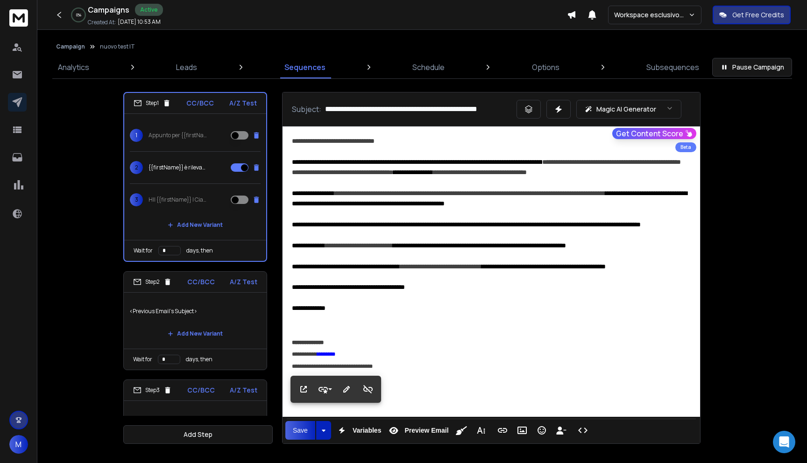 The width and height of the screenshot is (807, 463). Describe the element at coordinates (673, 67) in the screenshot. I see `a: Subsequences` at that location.